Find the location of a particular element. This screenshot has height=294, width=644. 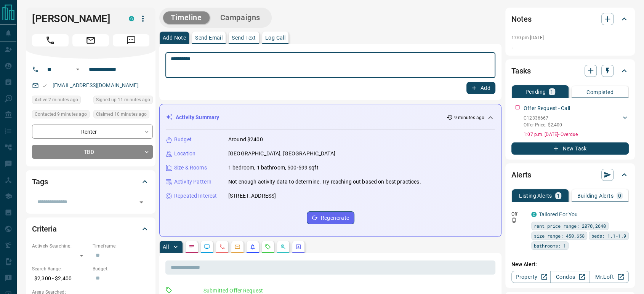

h2: Tasks is located at coordinates (521, 71).